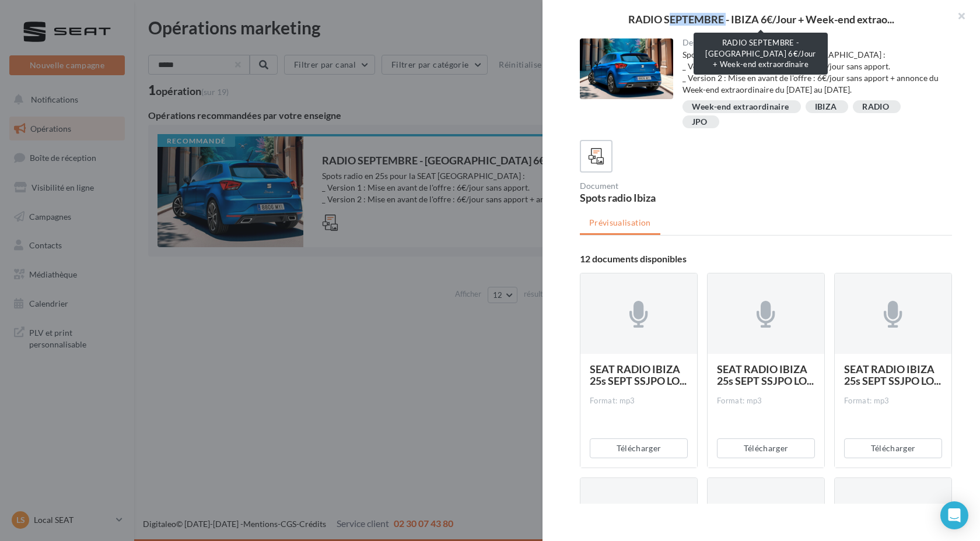  What do you see at coordinates (761, 19) in the screenshot?
I see `span: RADIO SEPTEMBRE - IBIZA 6€/Jour + Week-end extrao...` at bounding box center [761, 19].